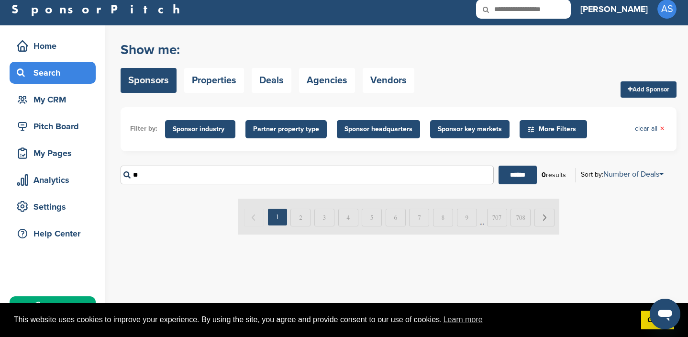 This screenshot has height=337, width=688. Describe the element at coordinates (53, 153) in the screenshot. I see `a: My Pages` at that location.